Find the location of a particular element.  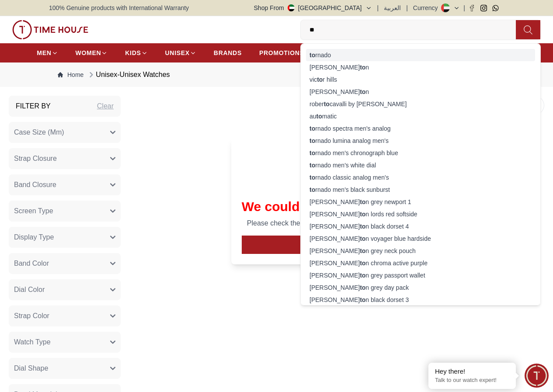

span: العربية is located at coordinates (392, 8).